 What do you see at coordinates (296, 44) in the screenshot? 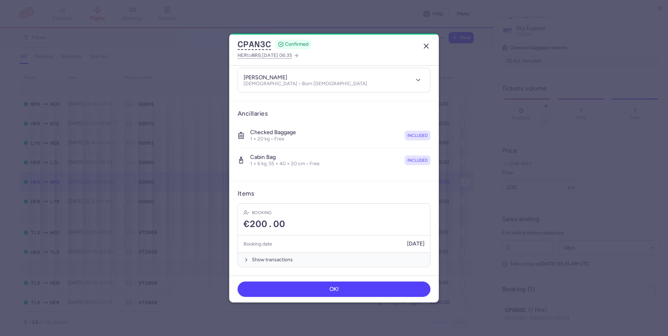
I see `span: CONFIRMED` at bounding box center [296, 44].